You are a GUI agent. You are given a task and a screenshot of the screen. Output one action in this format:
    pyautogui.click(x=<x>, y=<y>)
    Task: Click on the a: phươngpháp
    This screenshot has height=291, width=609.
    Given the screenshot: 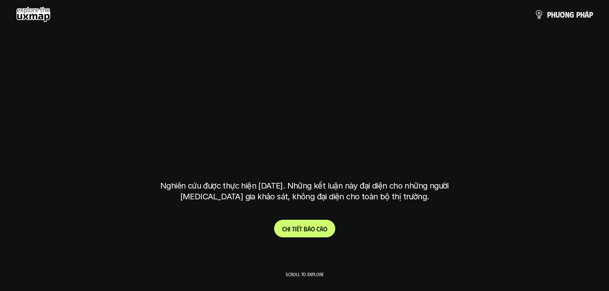 What is the action you would take?
    pyautogui.click(x=564, y=14)
    